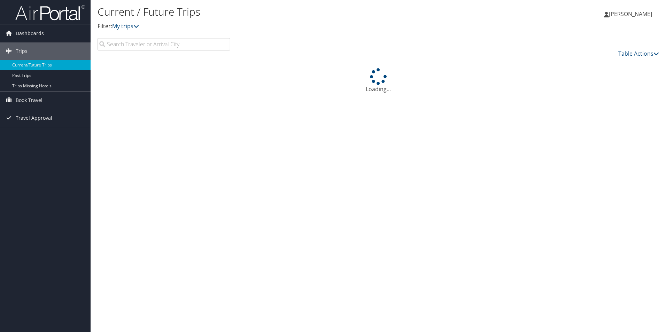 Image resolution: width=666 pixels, height=332 pixels. I want to click on h1: Current / Future Trips, so click(285, 12).